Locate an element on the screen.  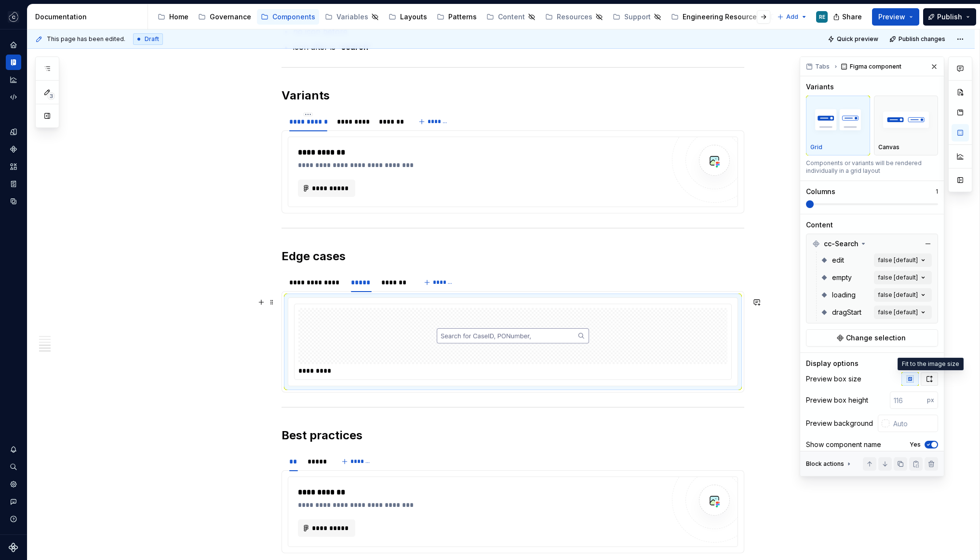
div: Patterns is located at coordinates (462, 17).